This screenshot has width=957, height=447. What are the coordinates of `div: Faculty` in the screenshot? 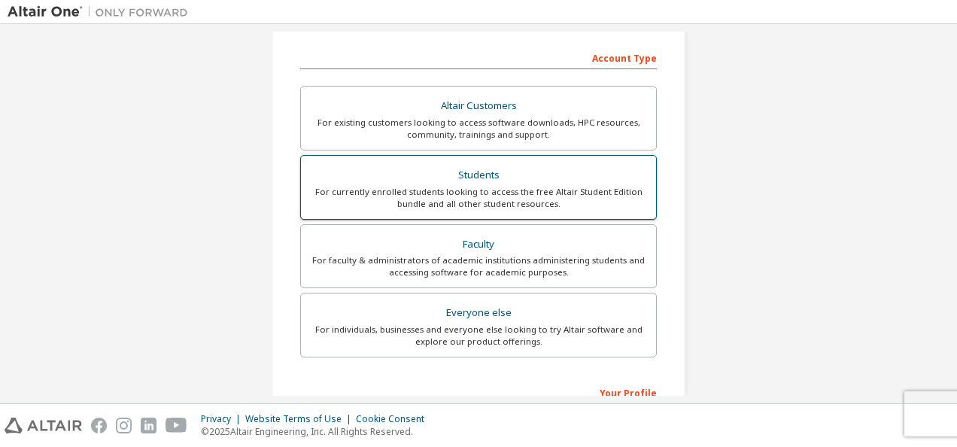 It's located at (478, 245).